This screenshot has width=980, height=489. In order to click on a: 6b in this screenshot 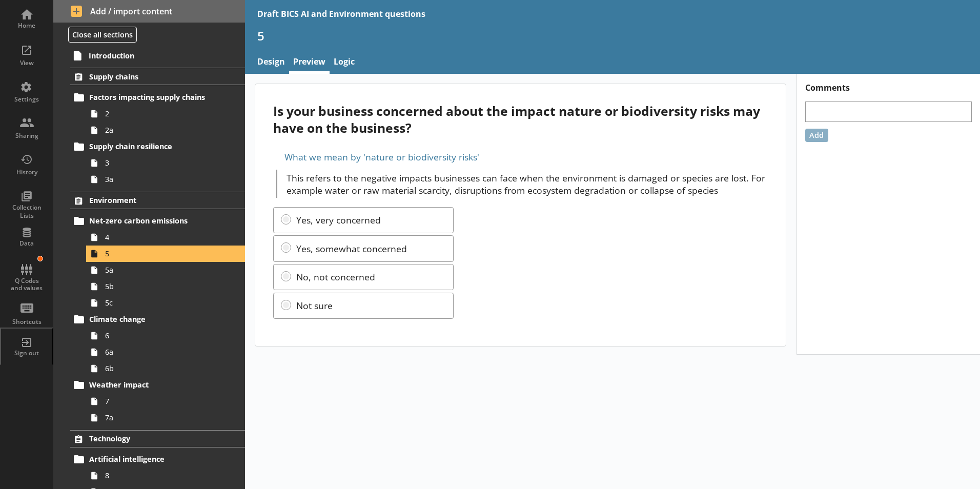, I will do `click(166, 368)`.